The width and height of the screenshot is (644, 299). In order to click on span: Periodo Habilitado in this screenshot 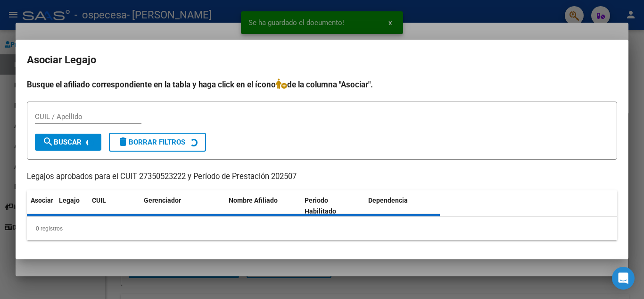, I will do `click(320, 205)`.